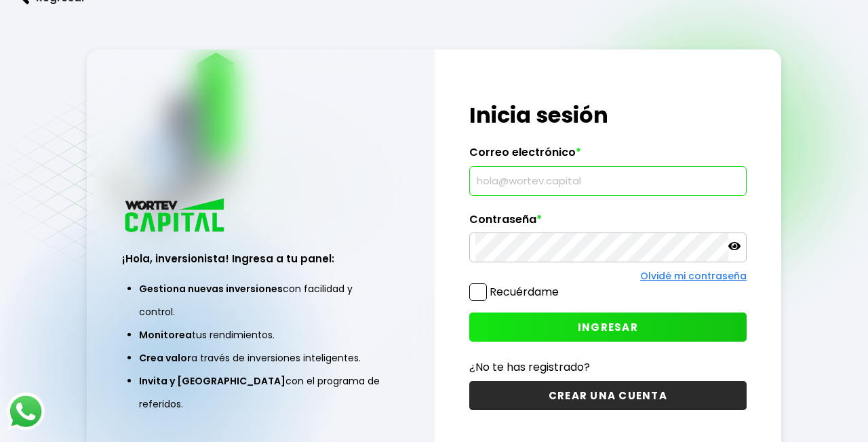 This screenshot has height=442, width=868. Describe the element at coordinates (165, 358) in the screenshot. I see `span: Crea valor` at that location.